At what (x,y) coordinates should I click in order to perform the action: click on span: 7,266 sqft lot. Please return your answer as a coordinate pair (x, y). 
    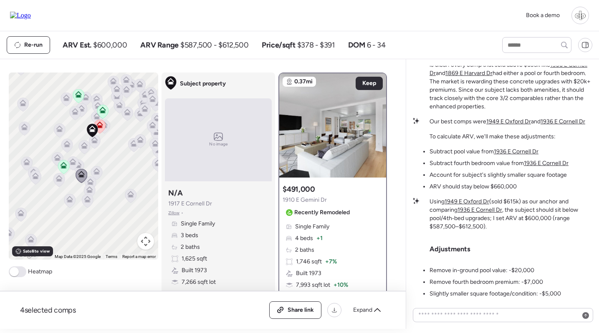
    Looking at the image, I should click on (199, 282).